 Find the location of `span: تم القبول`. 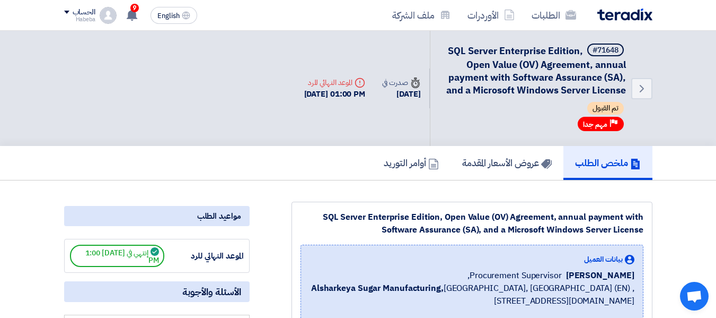

span: تم القبول is located at coordinates (606, 108).